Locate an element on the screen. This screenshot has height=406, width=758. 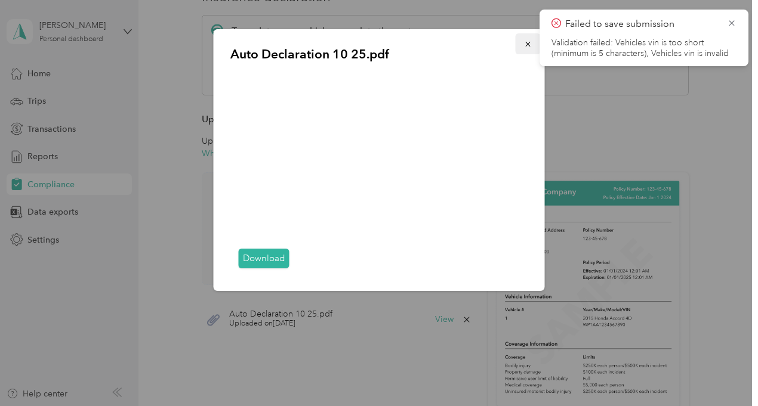
a: Download is located at coordinates (264, 258).